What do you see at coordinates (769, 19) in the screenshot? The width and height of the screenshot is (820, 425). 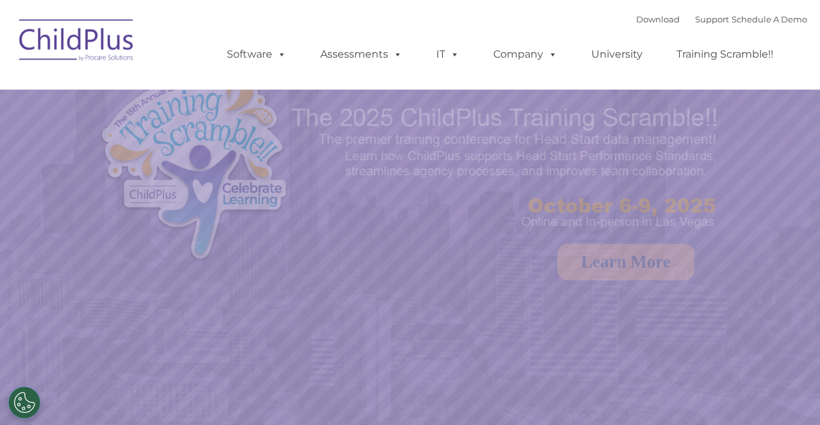 I see `a: Schedule A Demo` at bounding box center [769, 19].